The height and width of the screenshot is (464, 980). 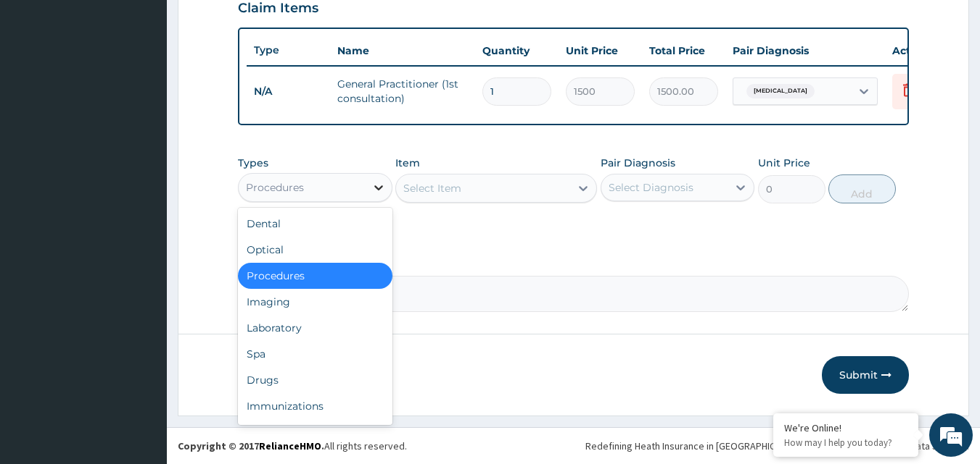 What do you see at coordinates (290, 446) in the screenshot?
I see `a: RelianceHMO` at bounding box center [290, 446].